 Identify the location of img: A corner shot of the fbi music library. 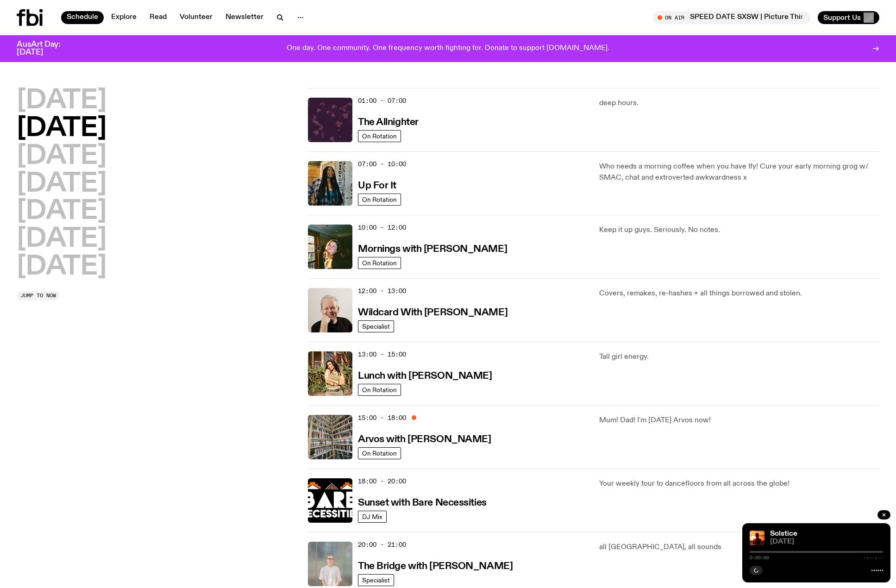
(330, 437).